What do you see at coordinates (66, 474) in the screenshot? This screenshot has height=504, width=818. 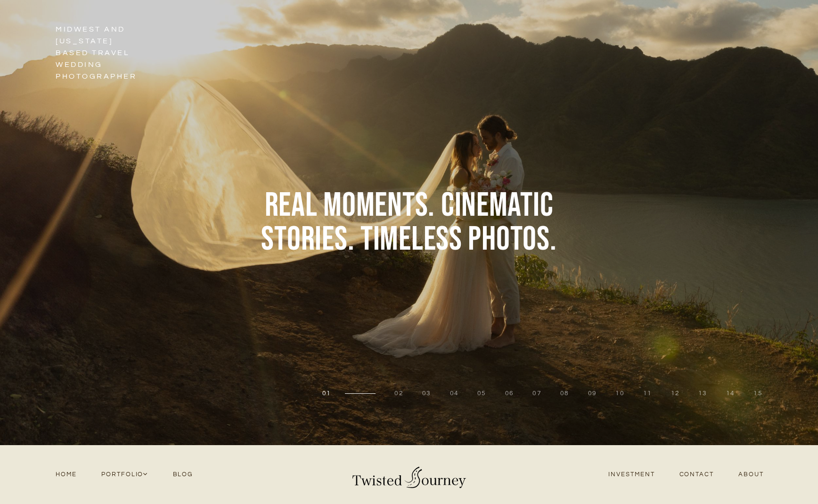 I see `a: Home` at bounding box center [66, 474].